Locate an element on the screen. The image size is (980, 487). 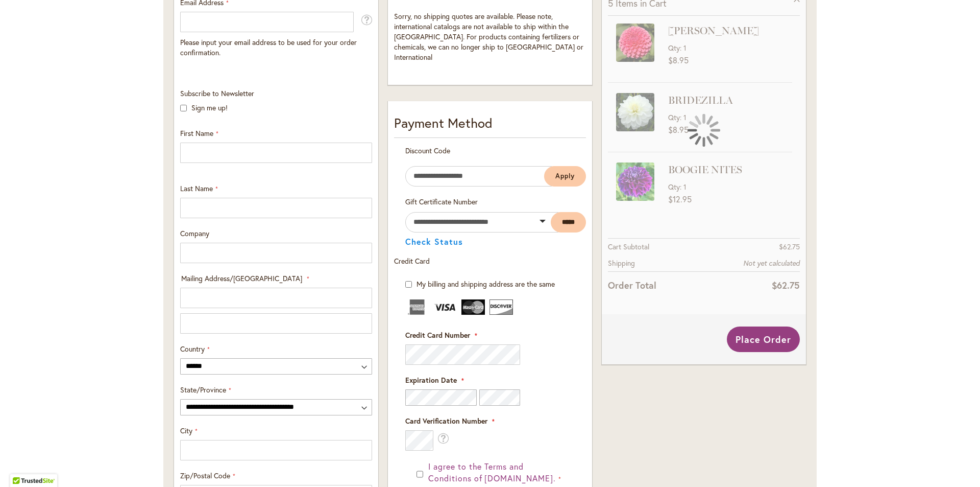
button: Check Status is located at coordinates (434, 241).